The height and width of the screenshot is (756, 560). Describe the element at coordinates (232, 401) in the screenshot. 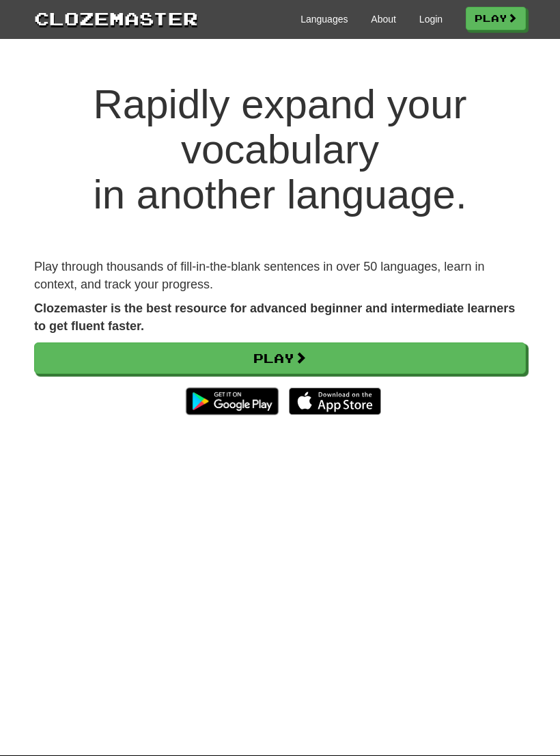

I see `img: Get it on Google Play` at that location.